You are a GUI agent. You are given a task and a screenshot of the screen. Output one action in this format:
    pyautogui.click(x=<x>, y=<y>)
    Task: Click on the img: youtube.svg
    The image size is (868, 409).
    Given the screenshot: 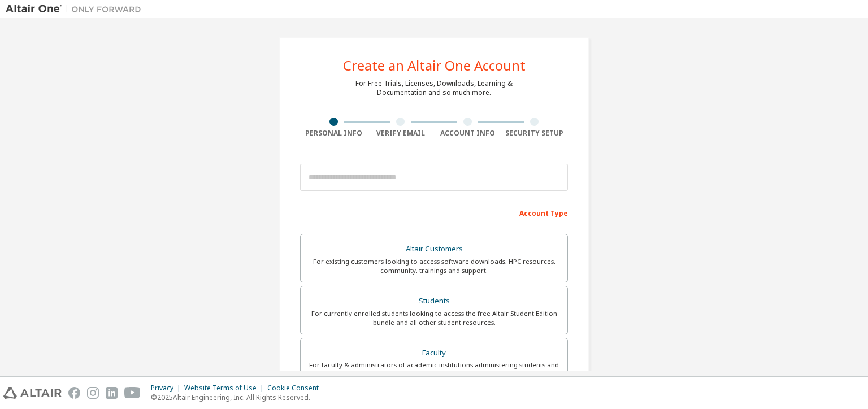 What is the action you would take?
    pyautogui.click(x=132, y=392)
    